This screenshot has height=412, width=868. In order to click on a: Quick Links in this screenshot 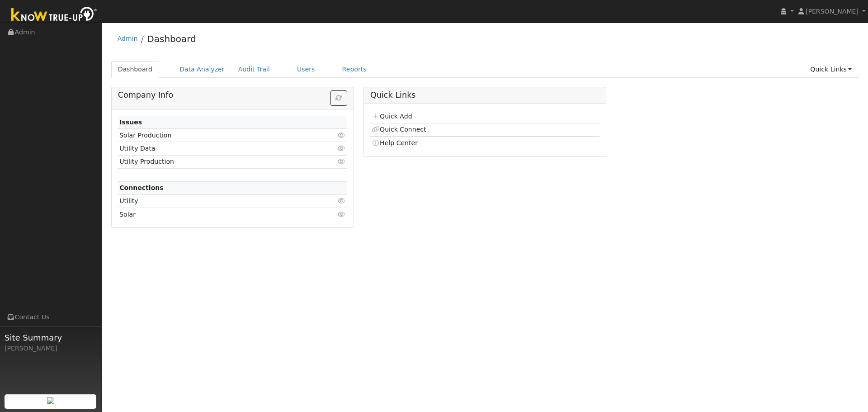, I will do `click(831, 69)`.